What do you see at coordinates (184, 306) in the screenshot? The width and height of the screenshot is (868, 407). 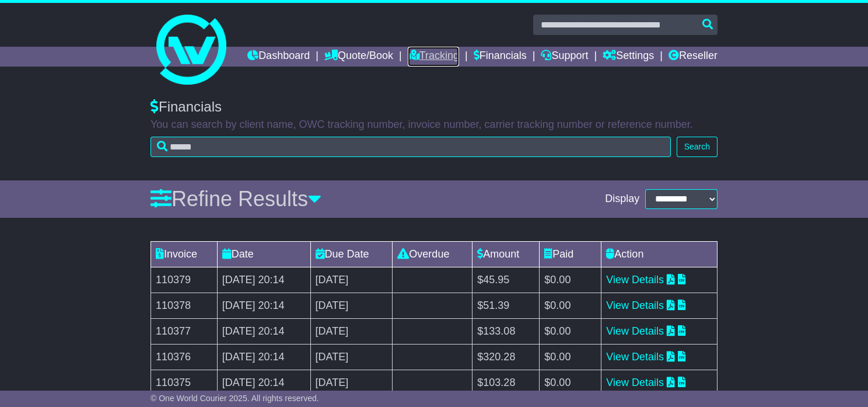 I see `td: 110378` at bounding box center [184, 306].